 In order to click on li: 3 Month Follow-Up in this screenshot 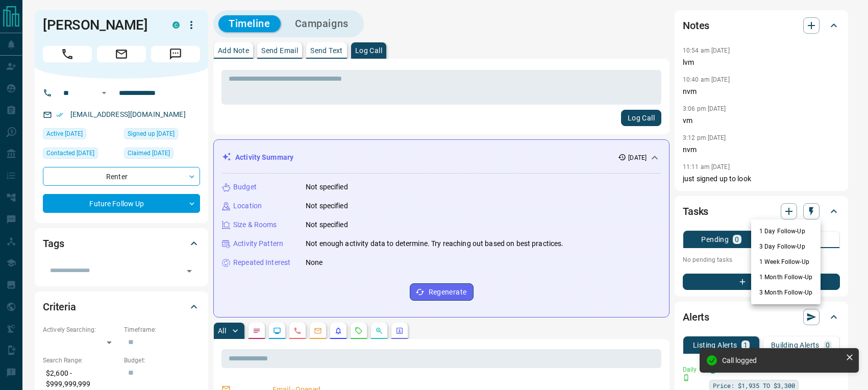, I will do `click(786, 292)`.